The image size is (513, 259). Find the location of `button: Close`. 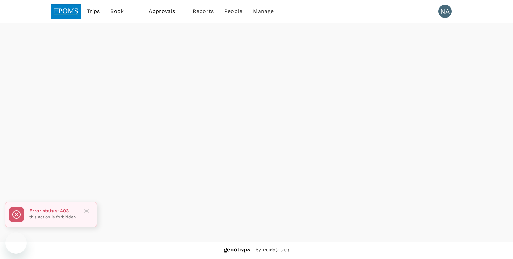

button: Close is located at coordinates (86, 211).